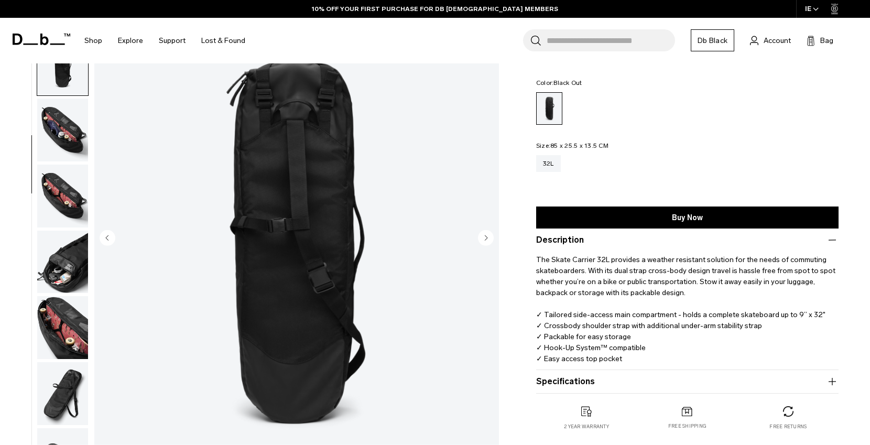 Image resolution: width=870 pixels, height=445 pixels. I want to click on p: Free returns, so click(788, 427).